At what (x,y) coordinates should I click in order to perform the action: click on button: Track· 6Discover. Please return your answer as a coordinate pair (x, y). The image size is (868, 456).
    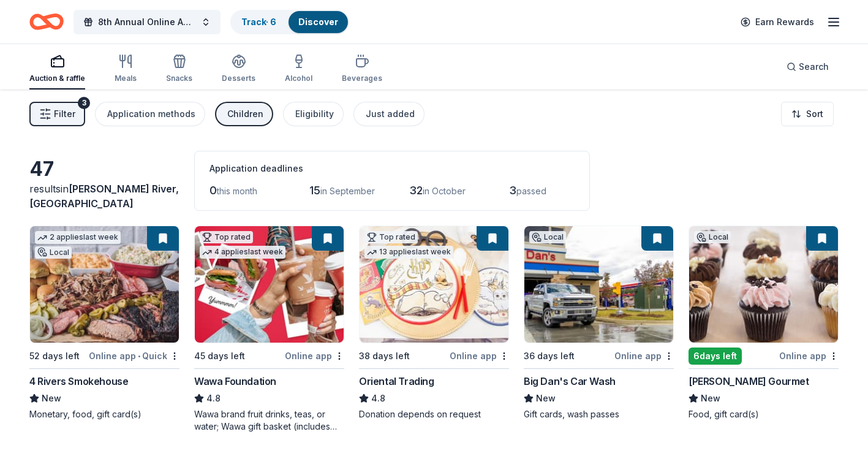
    Looking at the image, I should click on (290, 22).